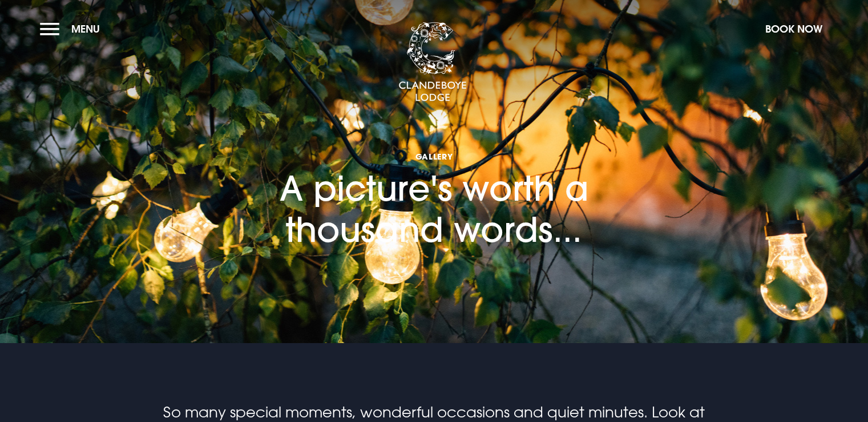  What do you see at coordinates (434, 174) in the screenshot?
I see `h1: A picture's worth a thousand words...` at bounding box center [434, 174].